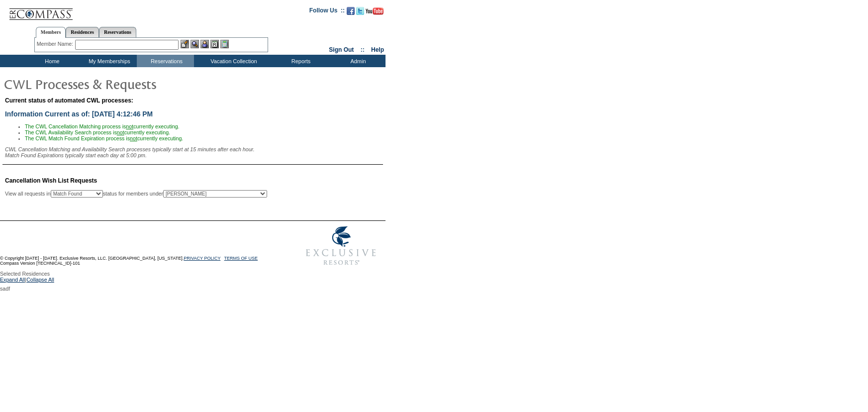  Describe the element at coordinates (341, 50) in the screenshot. I see `a: Sign Out` at that location.